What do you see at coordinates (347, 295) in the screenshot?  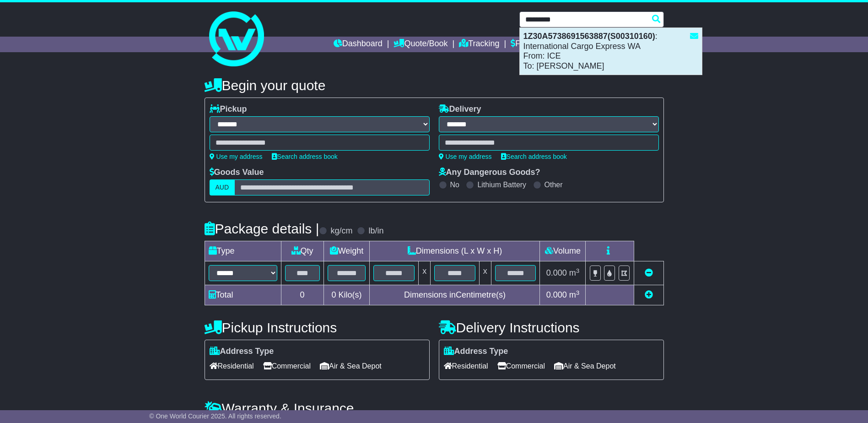 I see `td: Kilo(s)` at bounding box center [347, 295].